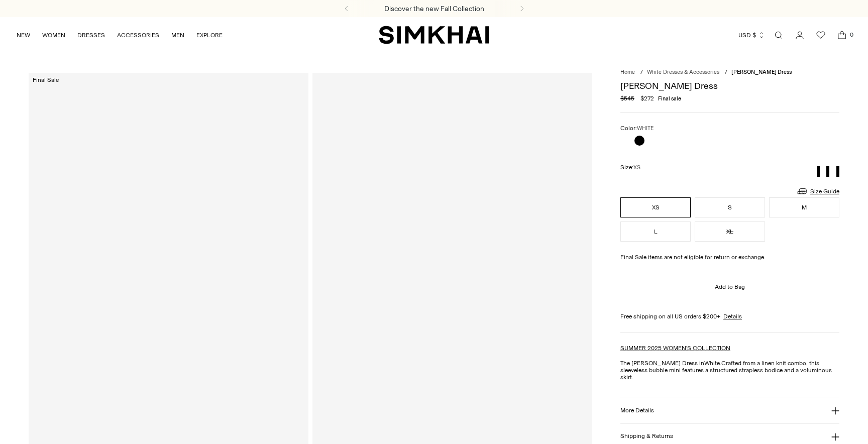  I want to click on a: Open search modal, so click(779, 35).